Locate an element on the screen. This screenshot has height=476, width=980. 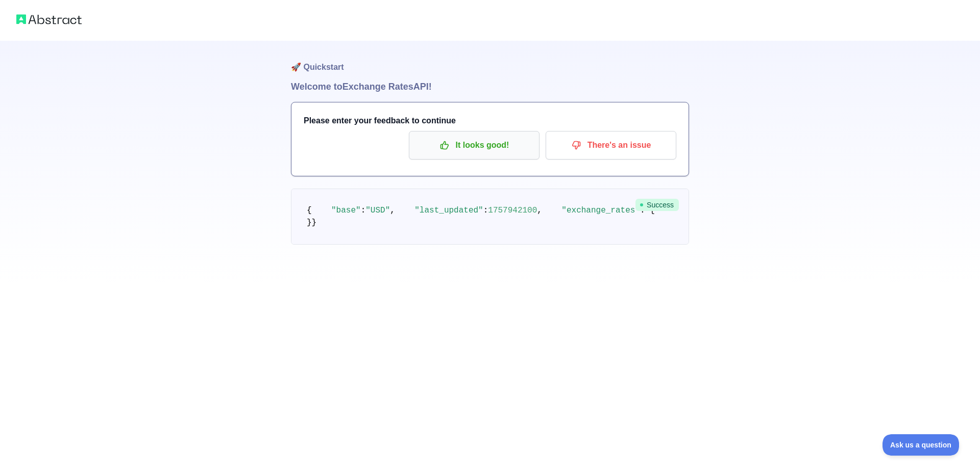
h3: Please enter your feedback to continue is located at coordinates (490, 121).